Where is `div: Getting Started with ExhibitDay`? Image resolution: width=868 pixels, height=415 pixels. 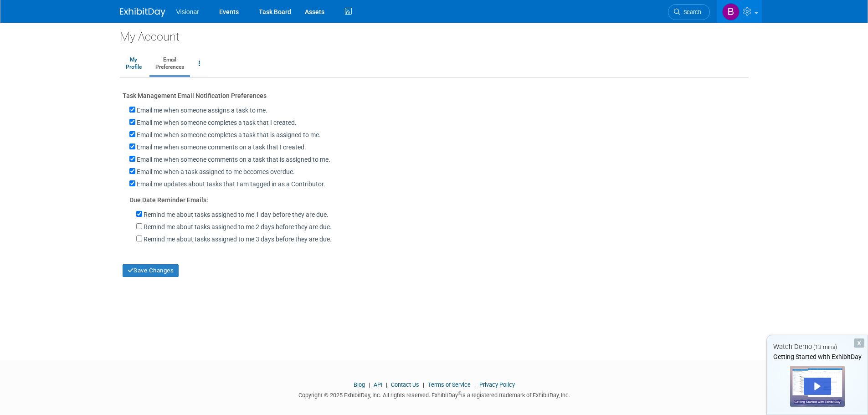 div: Getting Started with ExhibitDay is located at coordinates (817, 357).